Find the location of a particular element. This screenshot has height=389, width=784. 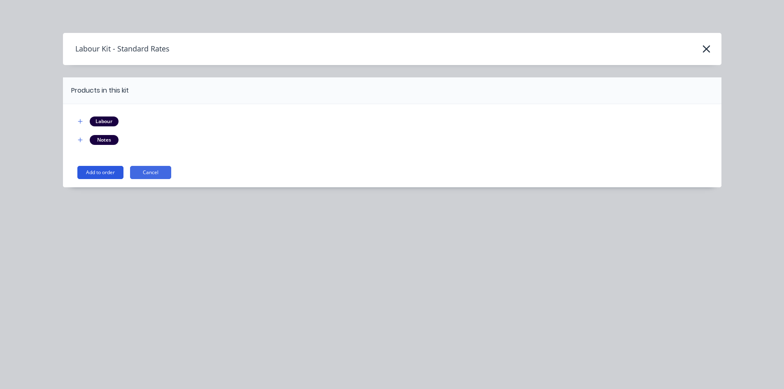

div: Notes is located at coordinates (104, 140).